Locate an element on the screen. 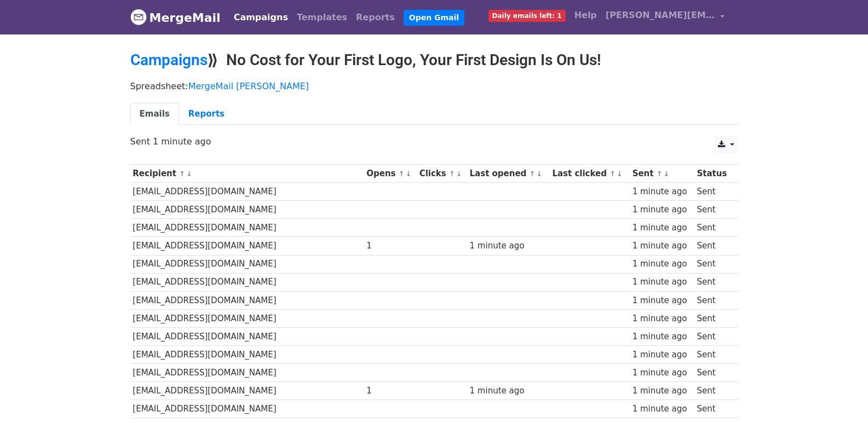  a: Help is located at coordinates (585, 15).